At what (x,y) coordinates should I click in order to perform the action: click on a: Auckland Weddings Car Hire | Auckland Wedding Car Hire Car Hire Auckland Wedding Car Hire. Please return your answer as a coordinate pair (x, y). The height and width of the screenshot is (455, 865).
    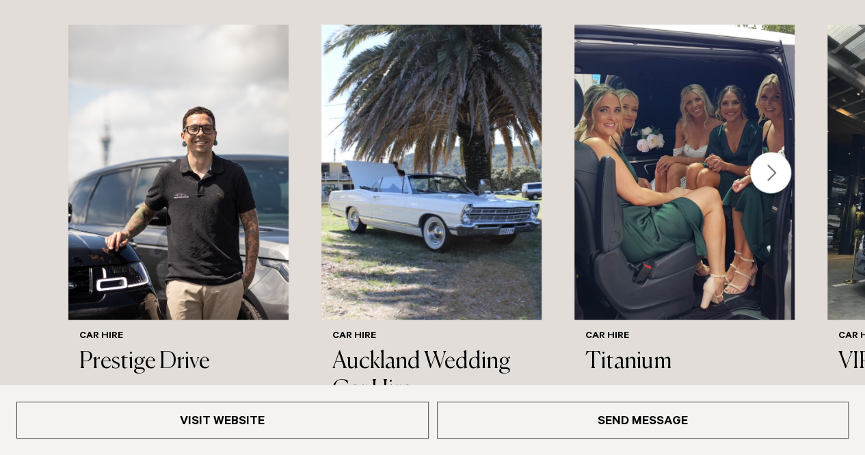
    Looking at the image, I should click on (431, 219).